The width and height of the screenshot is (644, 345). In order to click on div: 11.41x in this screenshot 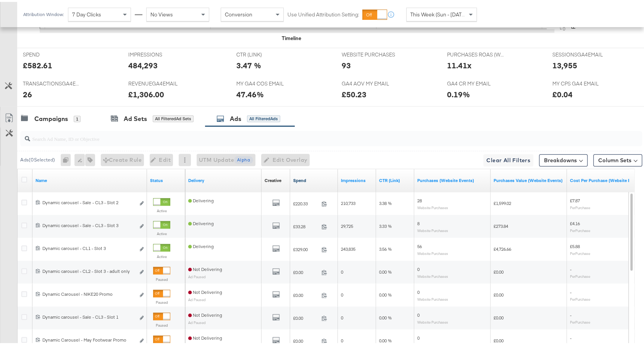, I will do `click(460, 64)`.